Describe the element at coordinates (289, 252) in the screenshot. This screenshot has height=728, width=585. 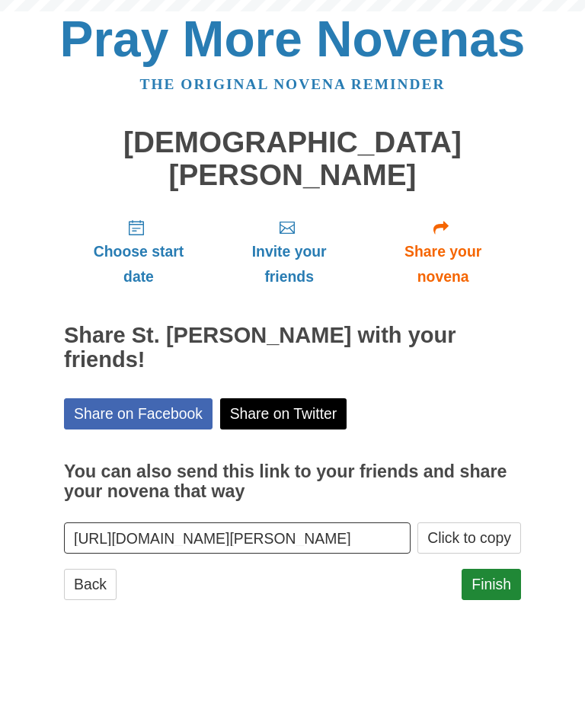
I see `a: Invite your friends` at that location.